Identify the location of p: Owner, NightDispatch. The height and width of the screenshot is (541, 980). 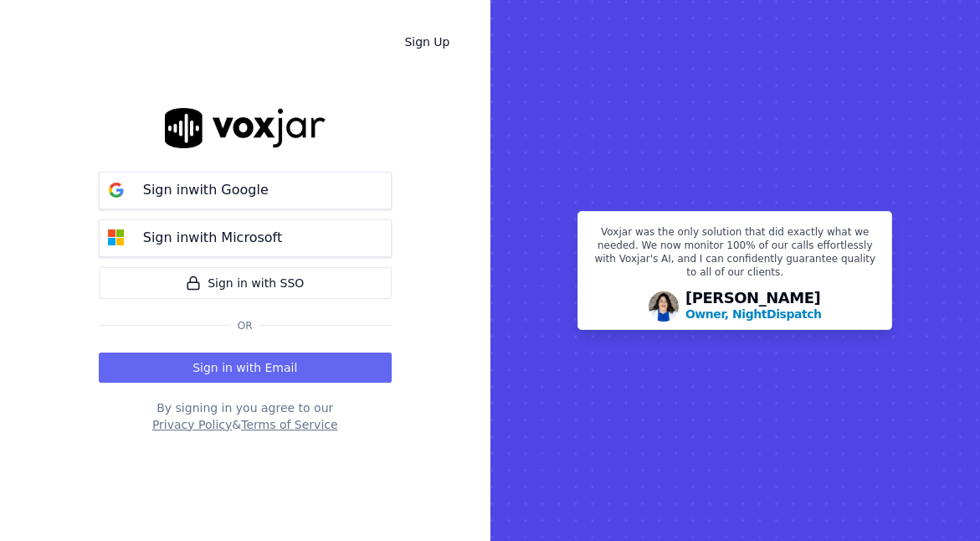
(753, 314).